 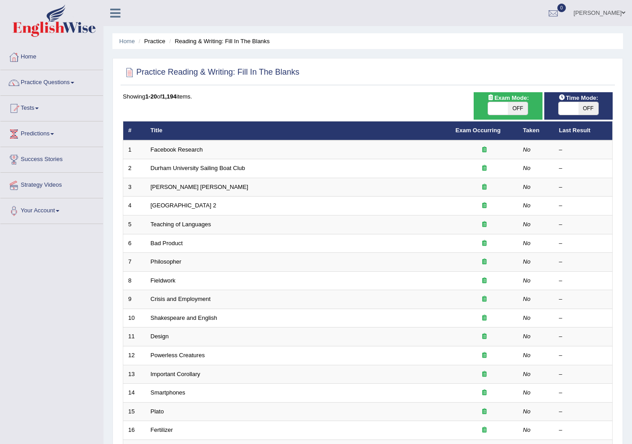 What do you see at coordinates (135, 187) in the screenshot?
I see `td: 3` at bounding box center [135, 187].